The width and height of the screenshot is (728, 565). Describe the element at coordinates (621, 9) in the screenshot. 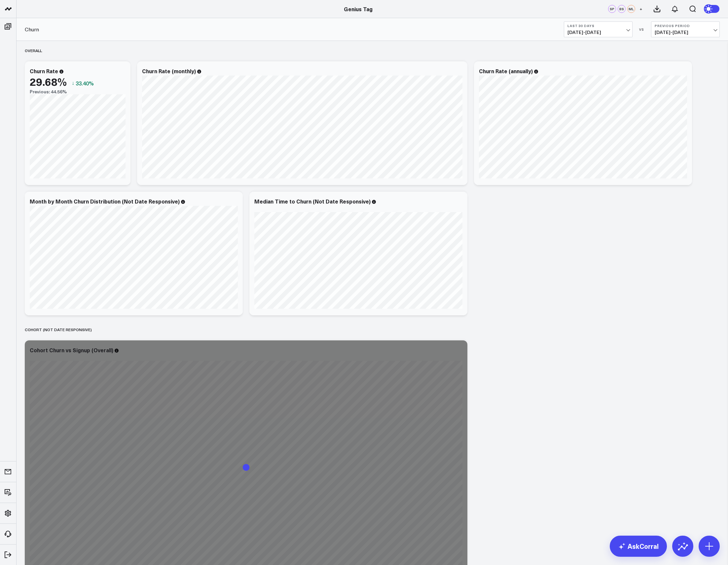

I see `div: BS` at that location.